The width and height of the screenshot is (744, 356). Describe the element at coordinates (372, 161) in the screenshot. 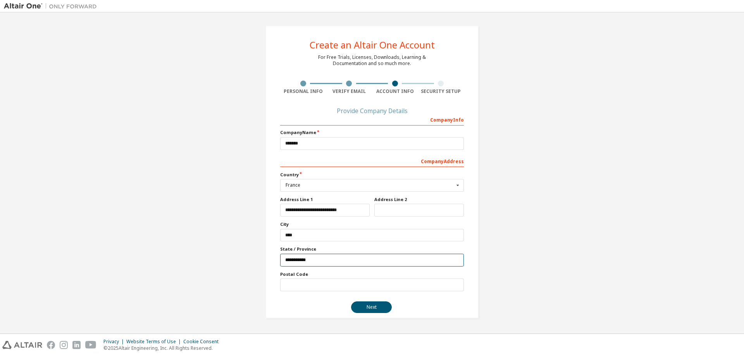

I see `div: Company Address` at that location.